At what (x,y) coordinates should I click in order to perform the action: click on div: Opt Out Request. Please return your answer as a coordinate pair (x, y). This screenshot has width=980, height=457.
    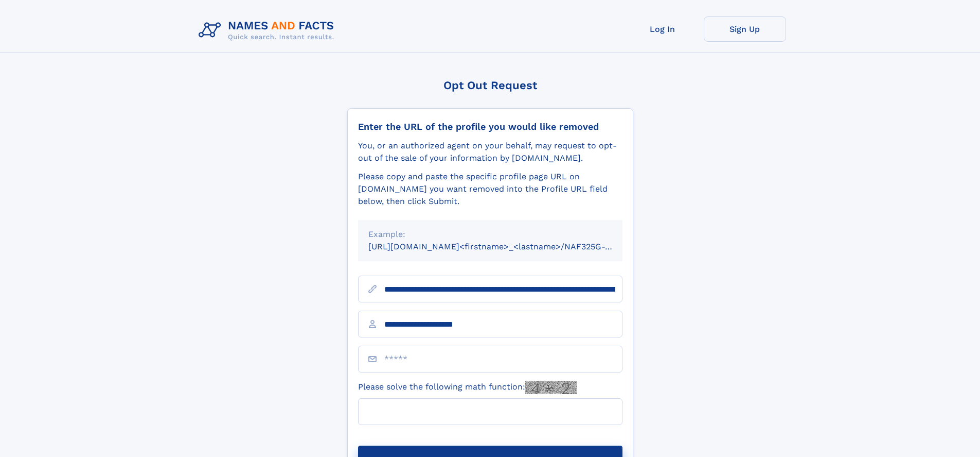
    Looking at the image, I should click on (490, 85).